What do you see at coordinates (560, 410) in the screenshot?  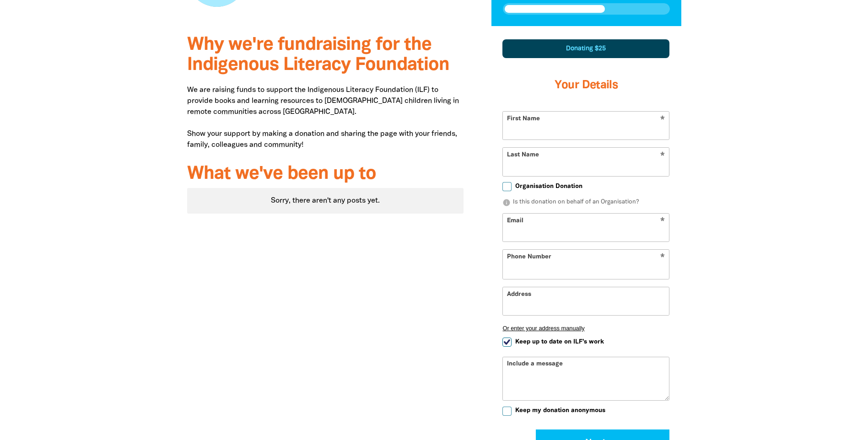 I see `span: Keep my donation anonymous` at bounding box center [560, 410].